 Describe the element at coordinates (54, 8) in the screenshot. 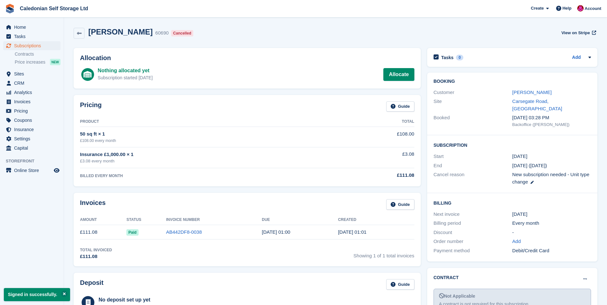

I see `a: Caledonian Self Storage Ltd` at that location.